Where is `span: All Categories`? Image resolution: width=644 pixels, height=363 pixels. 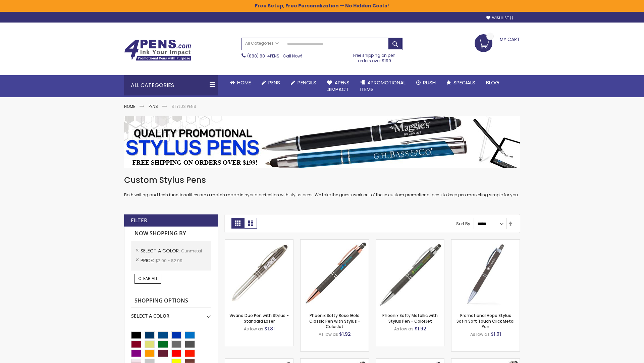 span: All Categories is located at coordinates (262, 43).